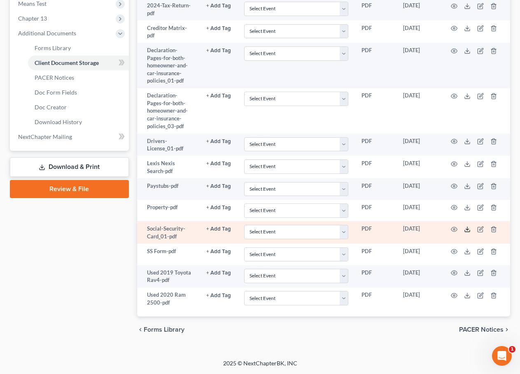 This screenshot has height=374, width=520. I want to click on span: Download History, so click(58, 122).